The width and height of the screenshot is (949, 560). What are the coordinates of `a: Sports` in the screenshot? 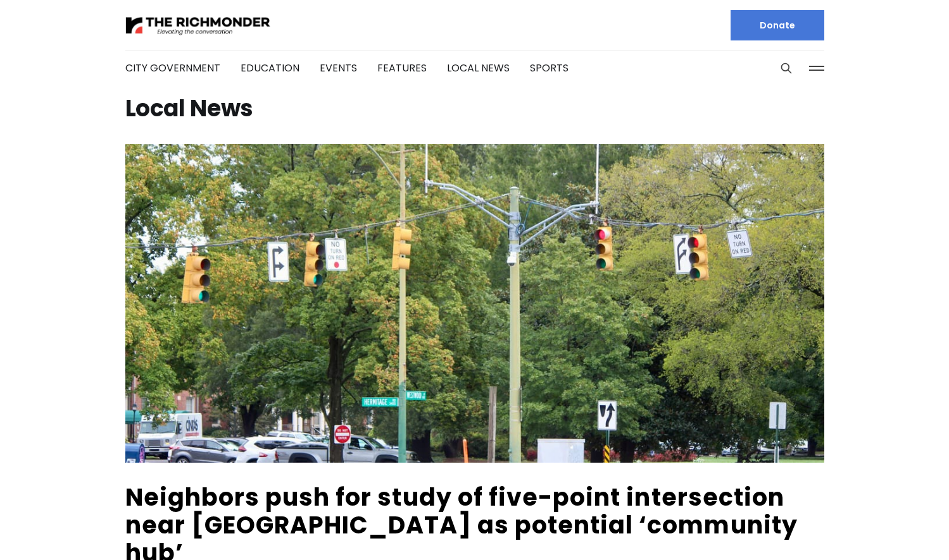 It's located at (549, 68).